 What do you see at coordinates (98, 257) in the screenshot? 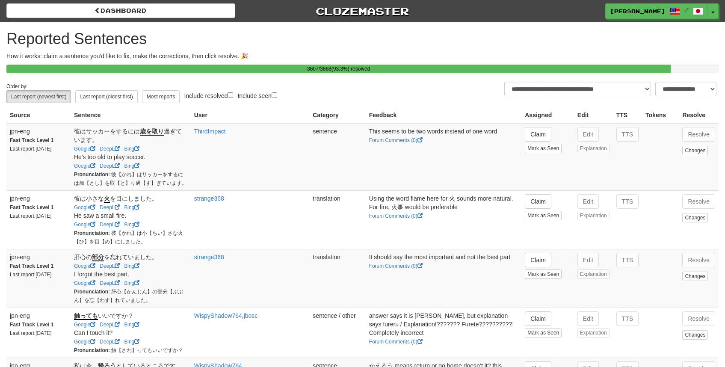
I see `u: 部分` at bounding box center [98, 257].